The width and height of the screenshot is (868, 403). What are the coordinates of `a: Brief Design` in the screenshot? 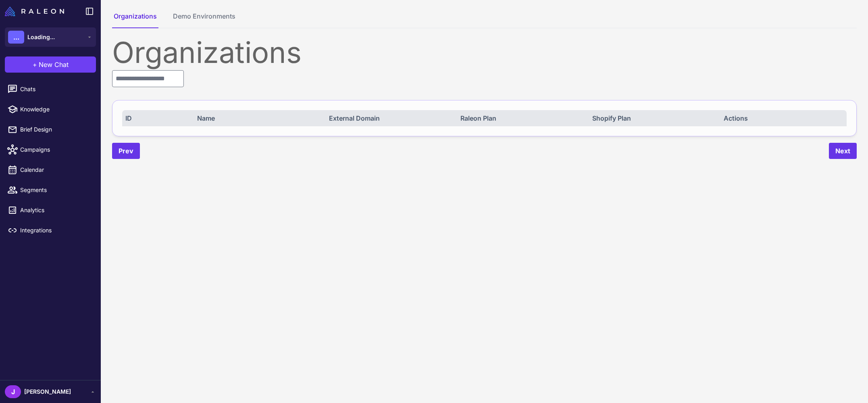 It's located at (51, 130).